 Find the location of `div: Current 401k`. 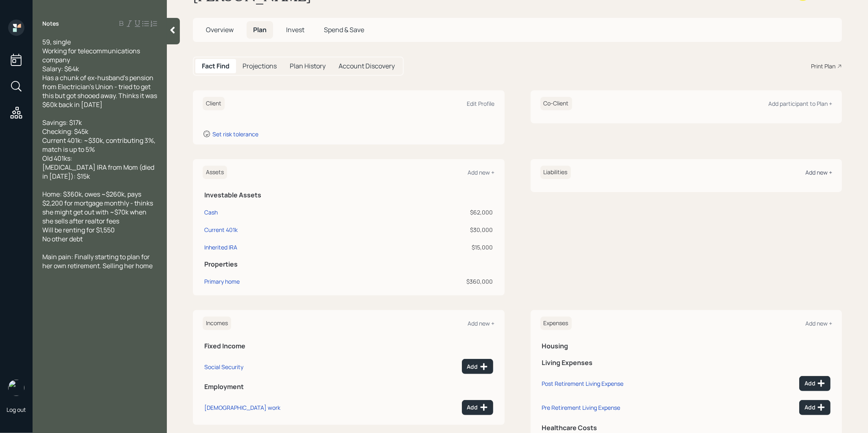

div: Current 401k is located at coordinates (221, 229).